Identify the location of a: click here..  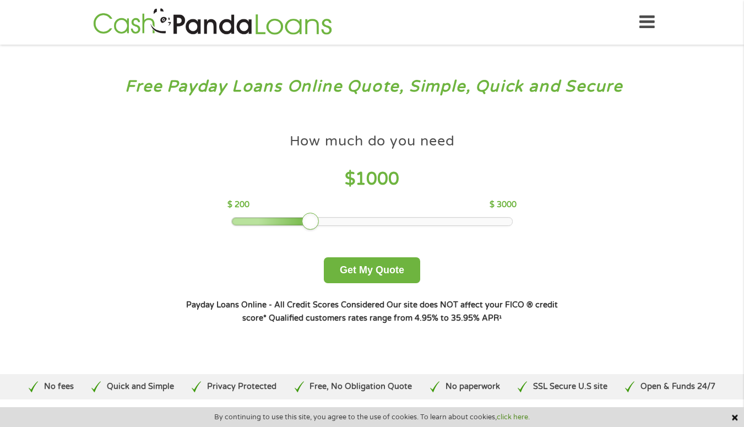
(513, 417).